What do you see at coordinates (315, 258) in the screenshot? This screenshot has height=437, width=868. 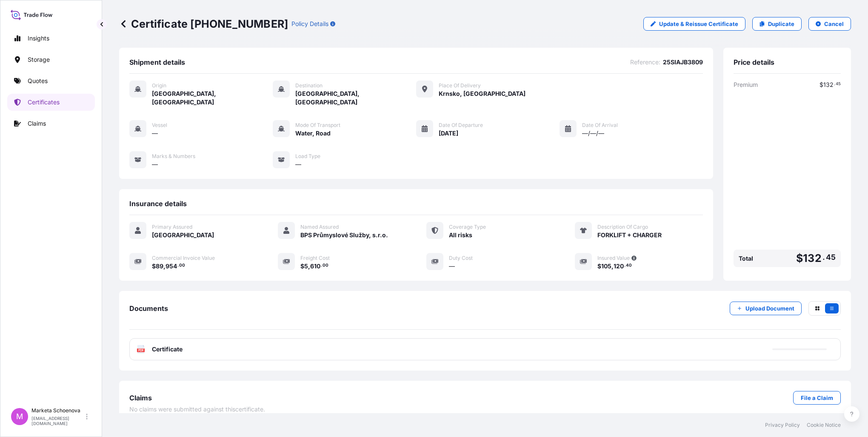 I see `span: Freight Cost` at bounding box center [315, 258].